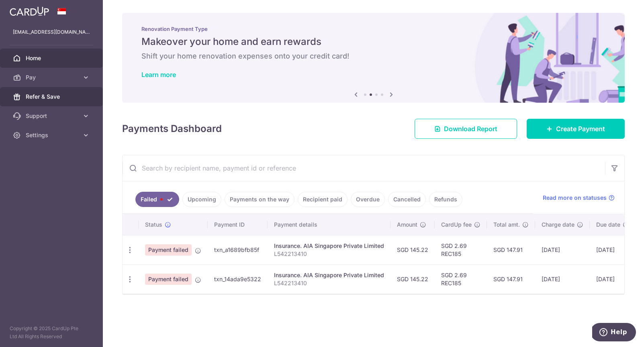  I want to click on a: Download Report, so click(465, 129).